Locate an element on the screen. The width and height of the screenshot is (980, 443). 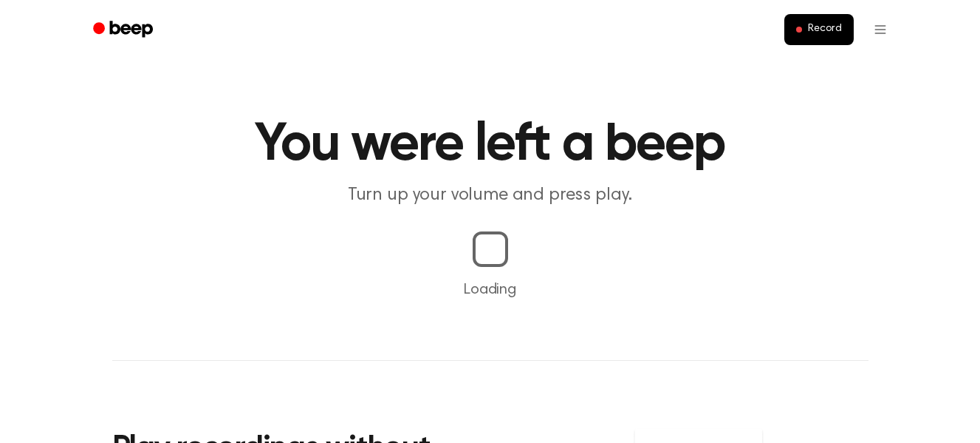
p: Turn up your volume and press play. is located at coordinates (491, 195).